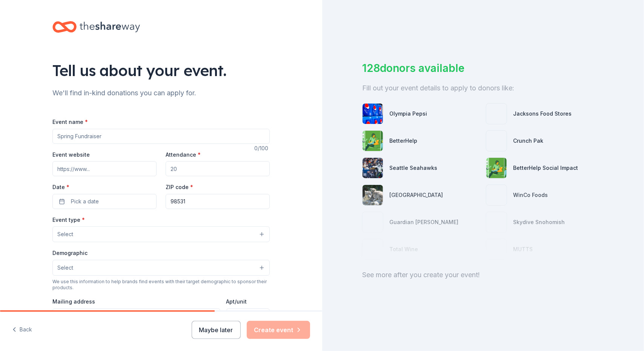 This screenshot has width=644, height=351. I want to click on div: Jacksons Food Stores, so click(542, 114).